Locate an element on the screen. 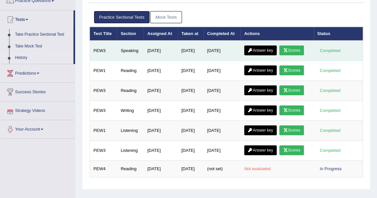  th: Test Title is located at coordinates (104, 34).